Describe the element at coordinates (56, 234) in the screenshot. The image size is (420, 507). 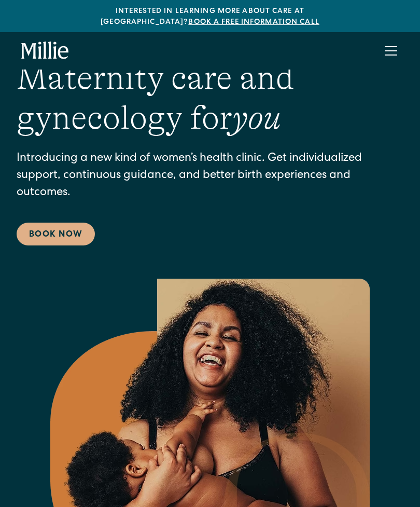
I see `a: Book Now` at that location.